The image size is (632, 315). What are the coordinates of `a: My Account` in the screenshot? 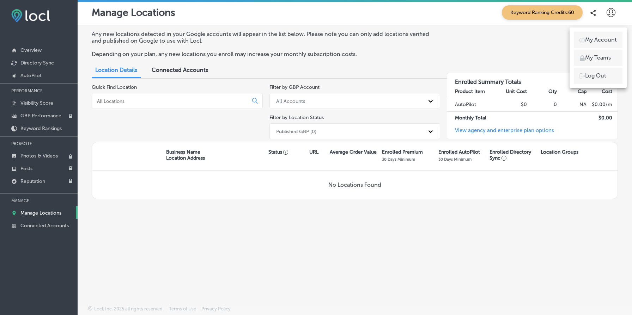 It's located at (598, 40).